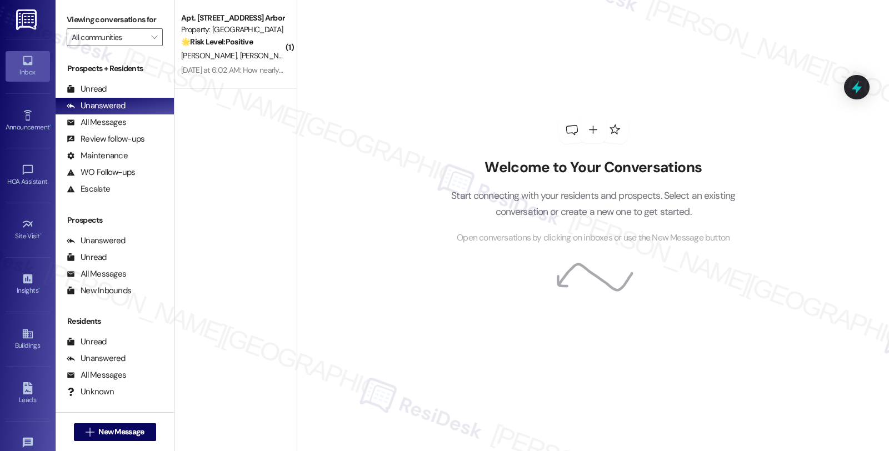 Image resolution: width=889 pixels, height=451 pixels. What do you see at coordinates (593, 168) in the screenshot?
I see `h2: Welcome to Your Conversations` at bounding box center [593, 168].